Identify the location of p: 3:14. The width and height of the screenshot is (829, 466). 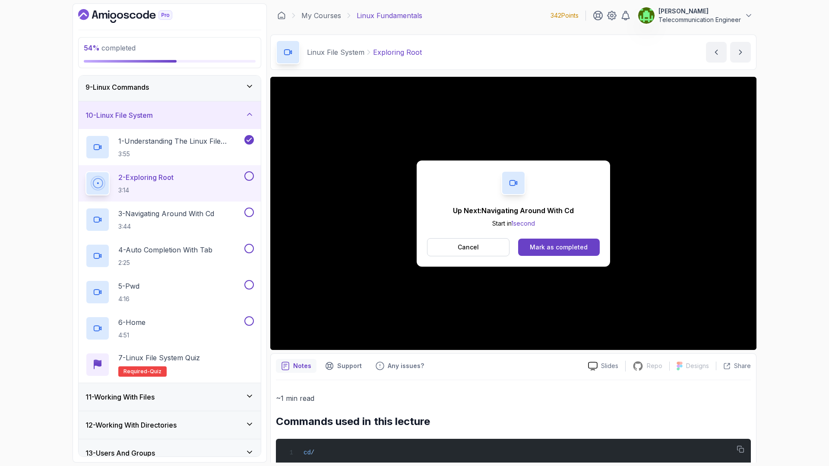
(146, 190).